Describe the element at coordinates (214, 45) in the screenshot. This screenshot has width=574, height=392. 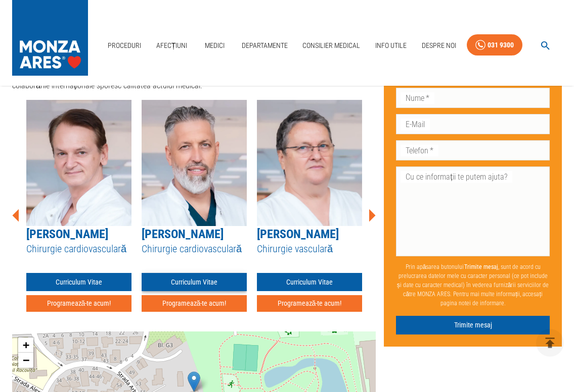
I see `a: Medici` at that location.